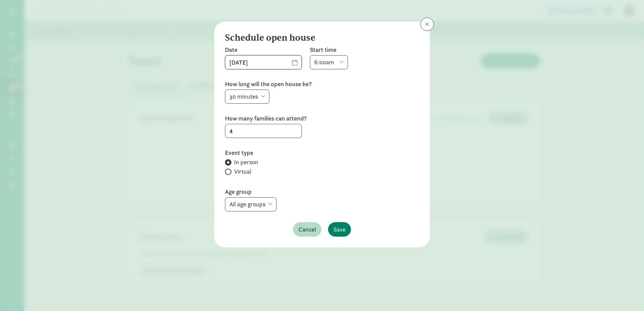 The image size is (644, 311). I want to click on label: Date, so click(264, 50).